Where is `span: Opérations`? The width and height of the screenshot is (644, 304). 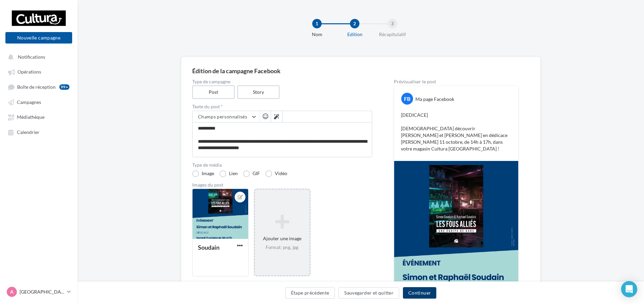
span: Opérations is located at coordinates (29, 72).